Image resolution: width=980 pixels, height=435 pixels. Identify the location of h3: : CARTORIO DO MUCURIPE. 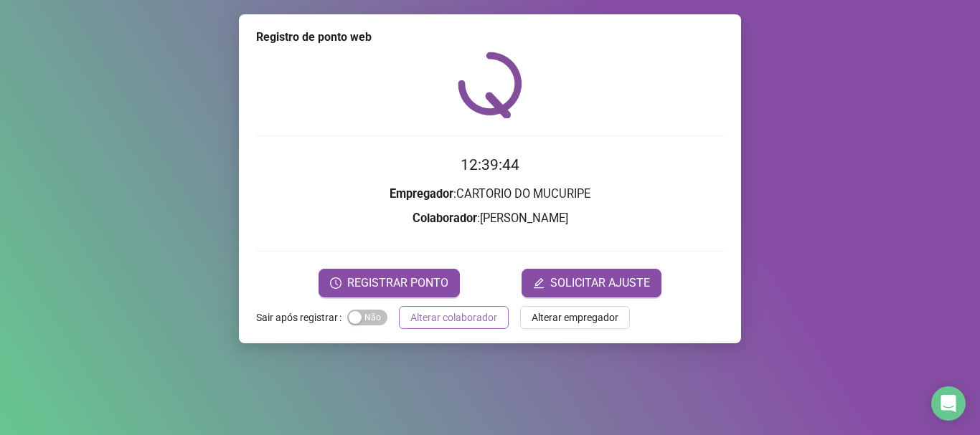
(490, 194).